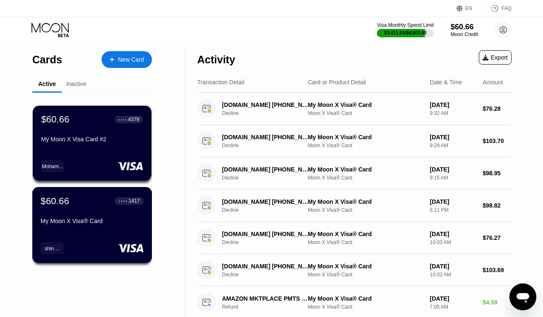  What do you see at coordinates (134, 201) in the screenshot?
I see `div: 1417` at bounding box center [134, 201].